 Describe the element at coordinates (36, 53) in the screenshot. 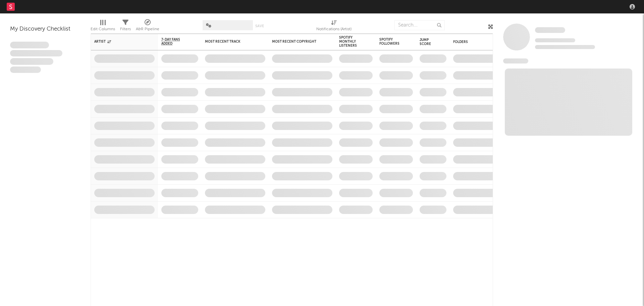

I see `span: Integer aliquet in purus et` at that location.